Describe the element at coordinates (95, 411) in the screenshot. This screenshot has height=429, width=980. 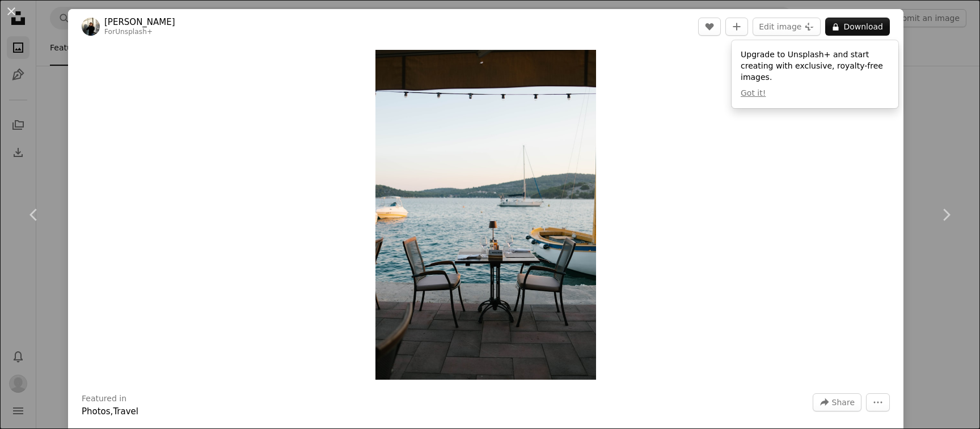
I see `a: Photos` at that location.